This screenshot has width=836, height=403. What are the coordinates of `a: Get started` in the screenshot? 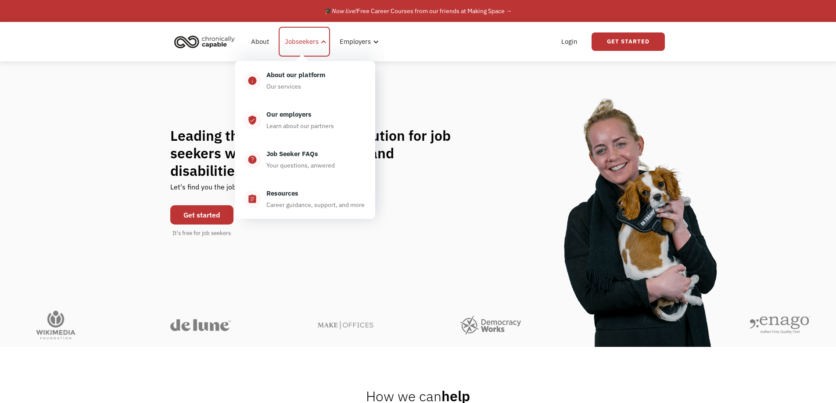 It's located at (202, 215).